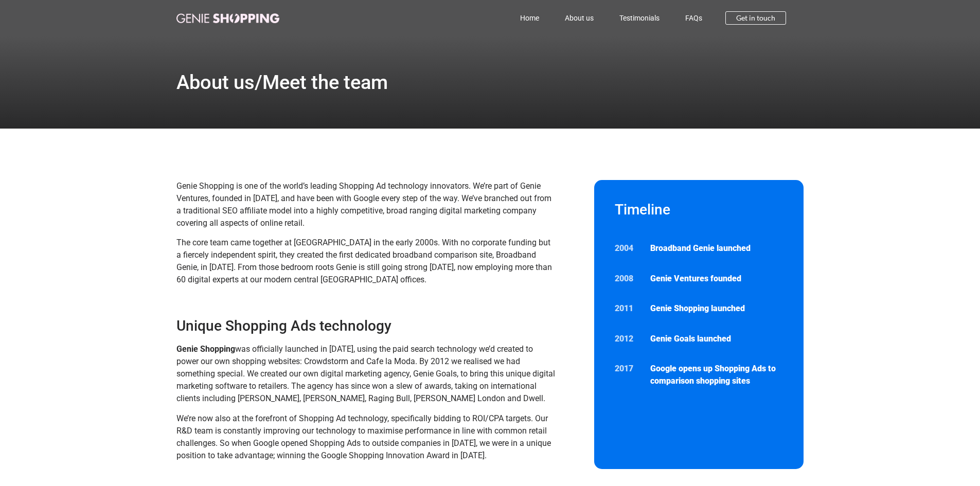 This screenshot has width=980, height=486. I want to click on strong: Genie Shopping, so click(206, 349).